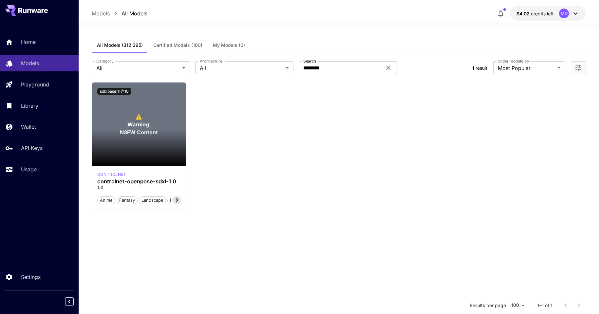  What do you see at coordinates (114, 91) in the screenshot?
I see `button: sdlxbase:11@10` at bounding box center [114, 91].